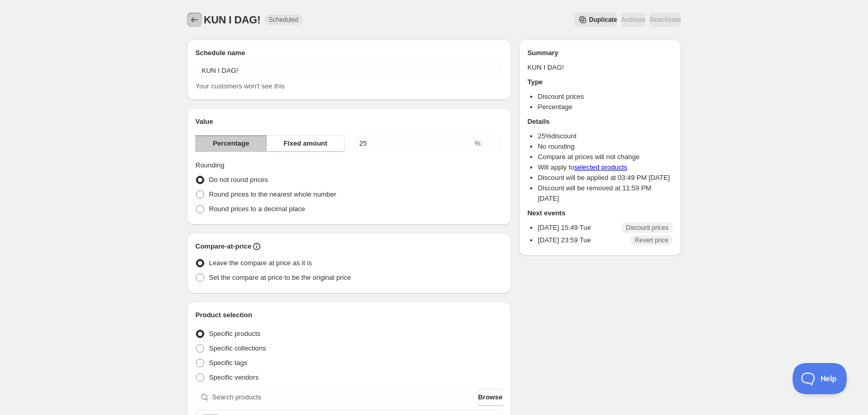 This screenshot has height=415, width=868. I want to click on span: Round prices to a decimal place, so click(257, 209).